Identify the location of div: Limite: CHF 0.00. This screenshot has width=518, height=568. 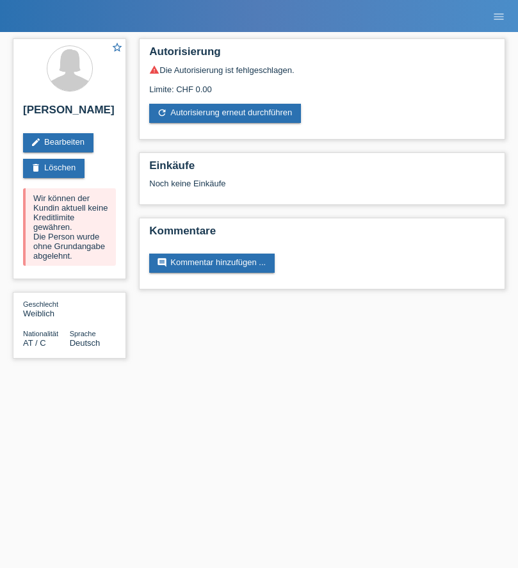
(322, 85).